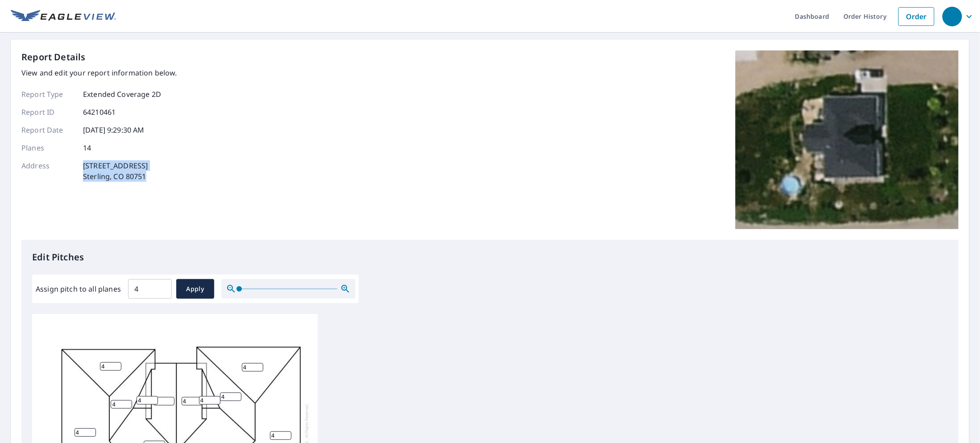 The width and height of the screenshot is (980, 443). What do you see at coordinates (48, 112) in the screenshot?
I see `p: Report ID` at bounding box center [48, 112].